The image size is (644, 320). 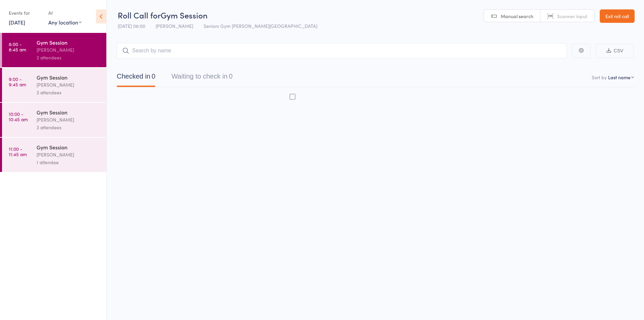 I want to click on time: 11:00 - 11:45 am, so click(x=18, y=152).